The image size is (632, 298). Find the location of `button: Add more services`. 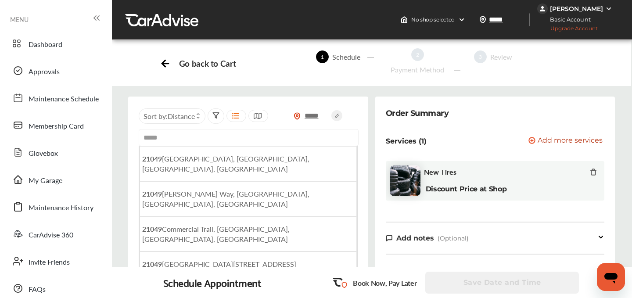

button: Add more services is located at coordinates (565, 141).